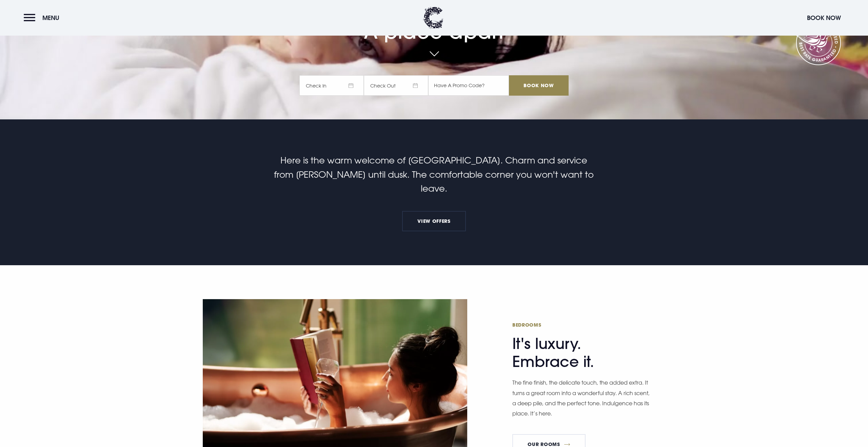 The width and height of the screenshot is (868, 447). I want to click on a: View Offers, so click(434, 221).